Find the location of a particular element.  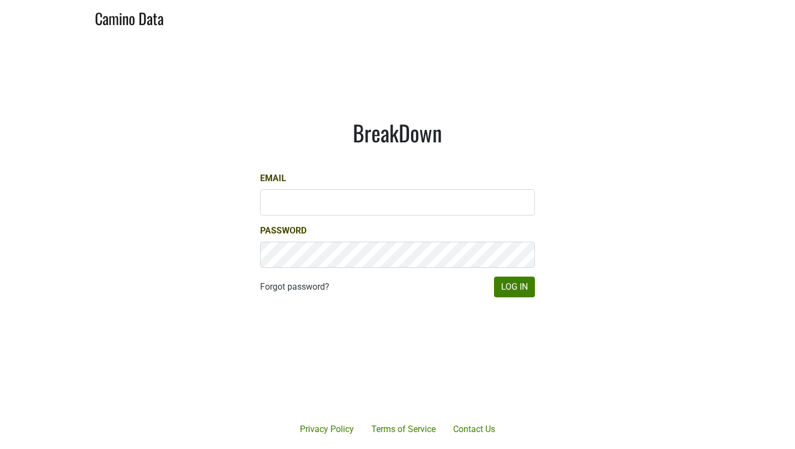

a: Privacy Policy is located at coordinates (327, 429).